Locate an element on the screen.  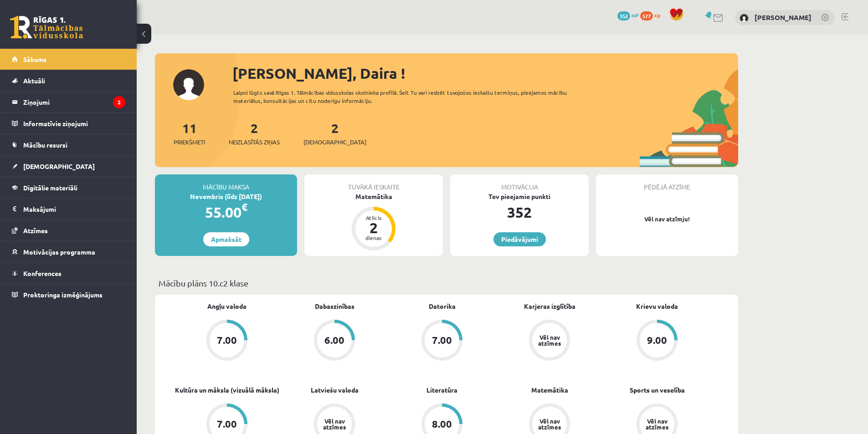
div: 6.00 is located at coordinates (334, 340).